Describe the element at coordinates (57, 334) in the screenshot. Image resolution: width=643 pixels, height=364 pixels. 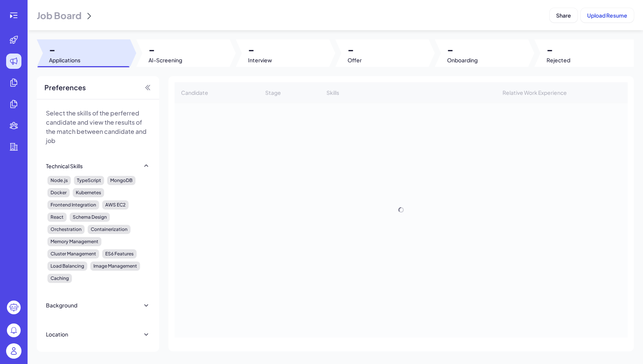
I see `div: Location` at that location.